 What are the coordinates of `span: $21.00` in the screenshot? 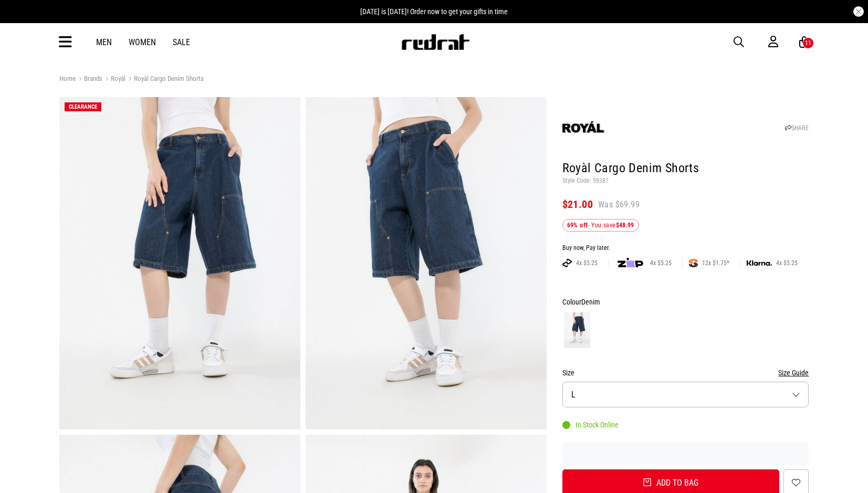 It's located at (577, 204).